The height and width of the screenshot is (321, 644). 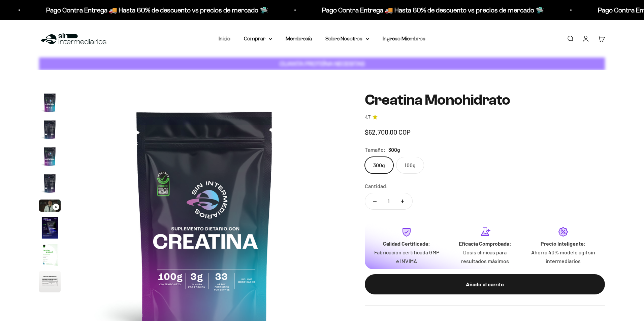 I want to click on sale-price: $62.700,00 COP, so click(x=388, y=132).